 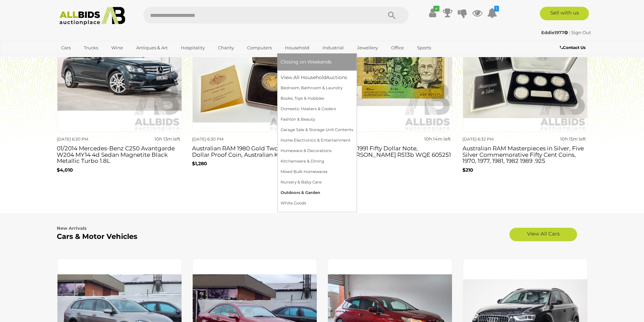 What do you see at coordinates (259, 48) in the screenshot?
I see `a: Computers` at bounding box center [259, 48].